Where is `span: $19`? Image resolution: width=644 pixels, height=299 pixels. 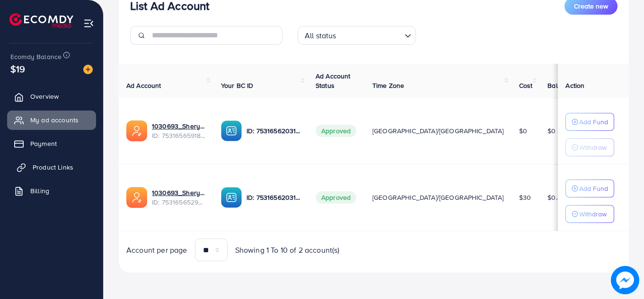 span: $19 is located at coordinates (18, 68).